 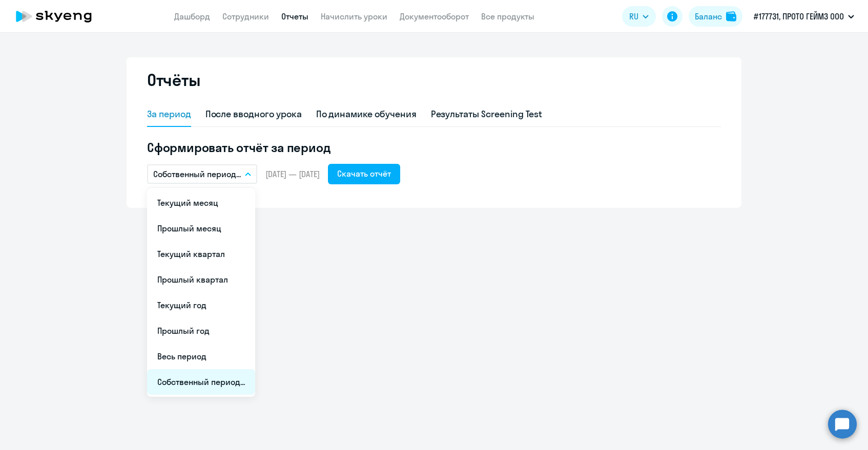 I want to click on h5: Сформировать отчёт за период, so click(x=434, y=147).